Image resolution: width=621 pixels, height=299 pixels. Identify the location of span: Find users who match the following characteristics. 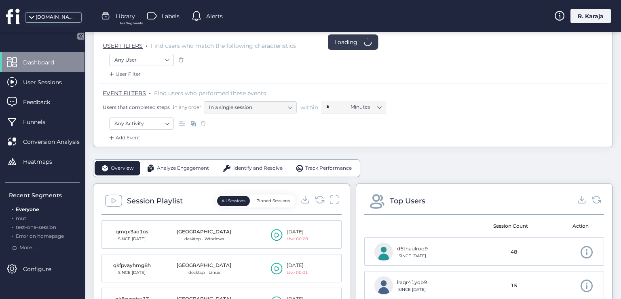
(223, 46).